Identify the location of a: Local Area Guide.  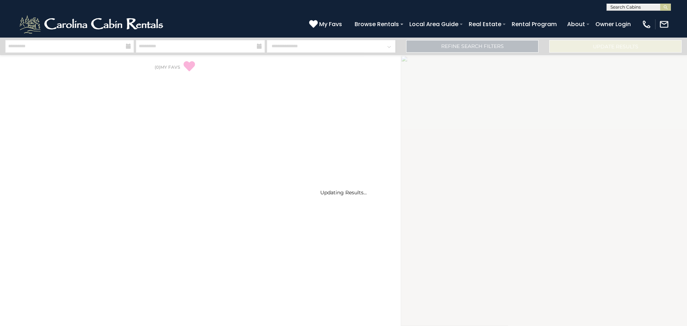
(434, 24).